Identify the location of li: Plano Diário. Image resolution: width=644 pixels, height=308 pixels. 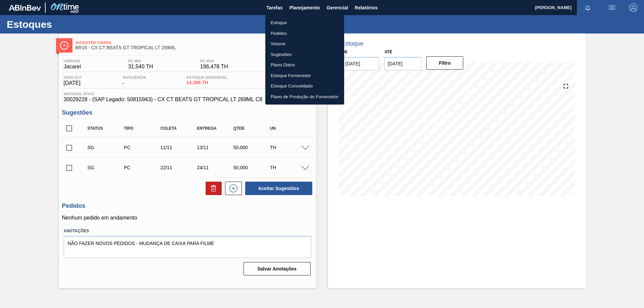
(304, 65).